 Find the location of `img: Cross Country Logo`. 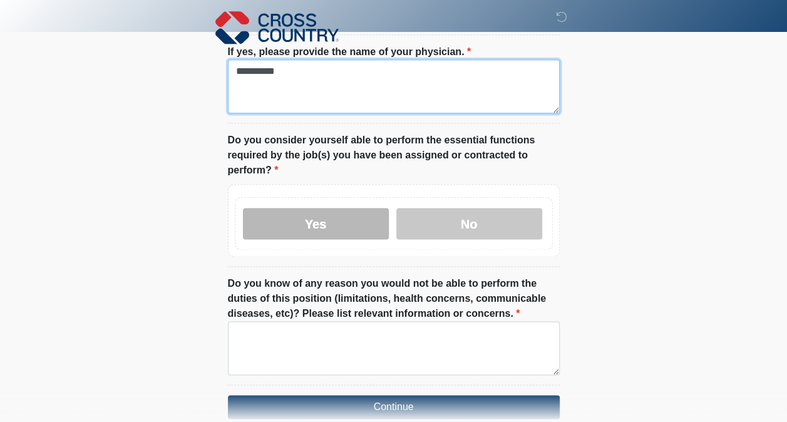

img: Cross Country Logo is located at coordinates (277, 28).